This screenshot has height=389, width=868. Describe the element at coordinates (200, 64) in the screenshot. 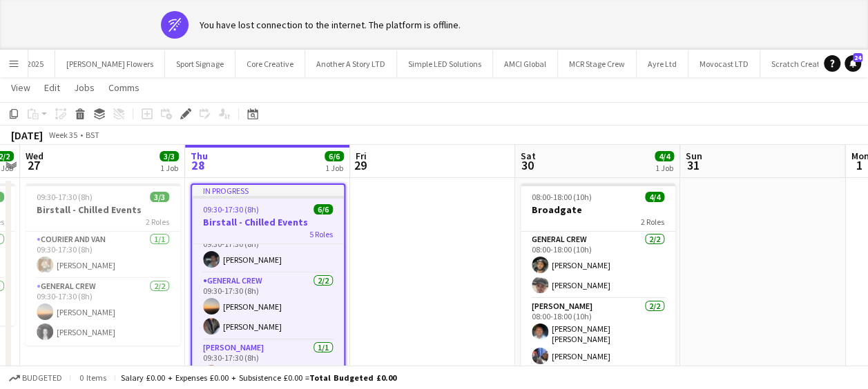

I see `button: Sport Signage` at that location.